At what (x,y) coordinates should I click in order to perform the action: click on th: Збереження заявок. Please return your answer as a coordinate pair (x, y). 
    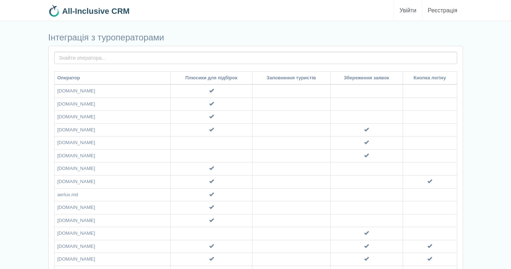
    Looking at the image, I should click on (366, 78).